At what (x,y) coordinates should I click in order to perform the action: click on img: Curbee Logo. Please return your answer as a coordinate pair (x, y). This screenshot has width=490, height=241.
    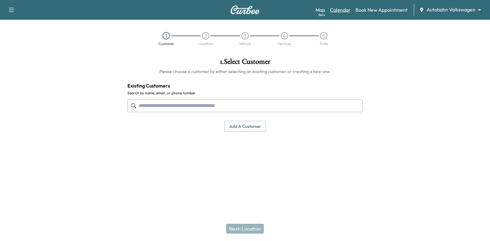
    Looking at the image, I should click on (245, 10).